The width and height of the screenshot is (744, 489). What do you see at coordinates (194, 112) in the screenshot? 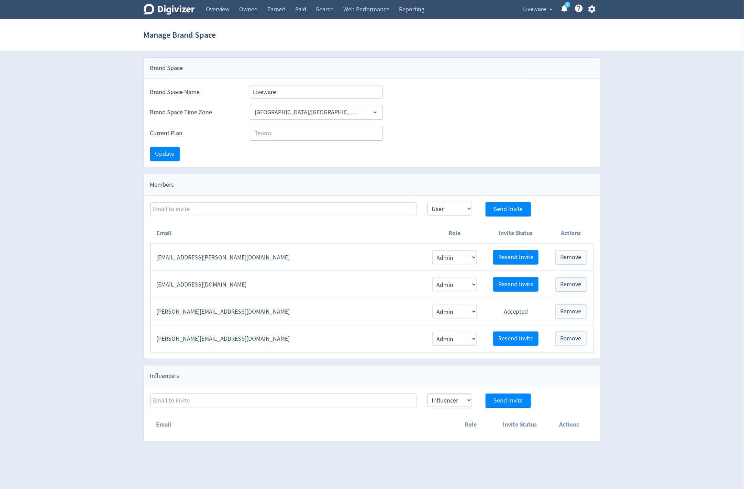
I see `label: Brand Space Time Zone` at bounding box center [194, 112].